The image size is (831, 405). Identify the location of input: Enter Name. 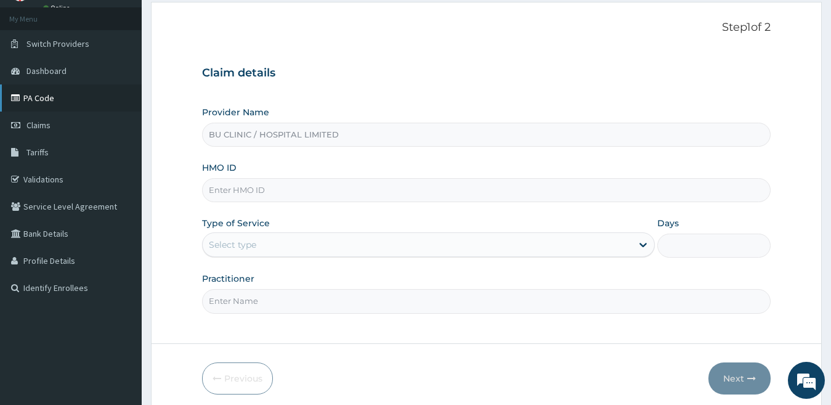
(487, 301).